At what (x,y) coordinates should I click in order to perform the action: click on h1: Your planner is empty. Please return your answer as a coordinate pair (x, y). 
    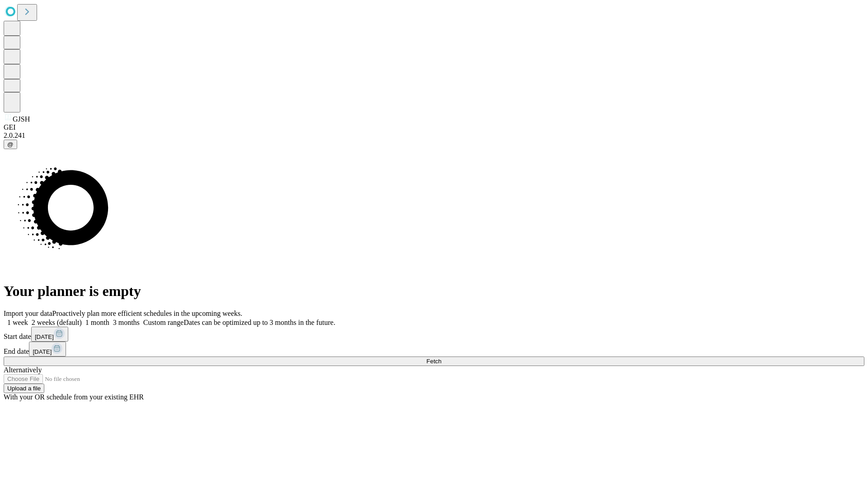
    Looking at the image, I should click on (434, 291).